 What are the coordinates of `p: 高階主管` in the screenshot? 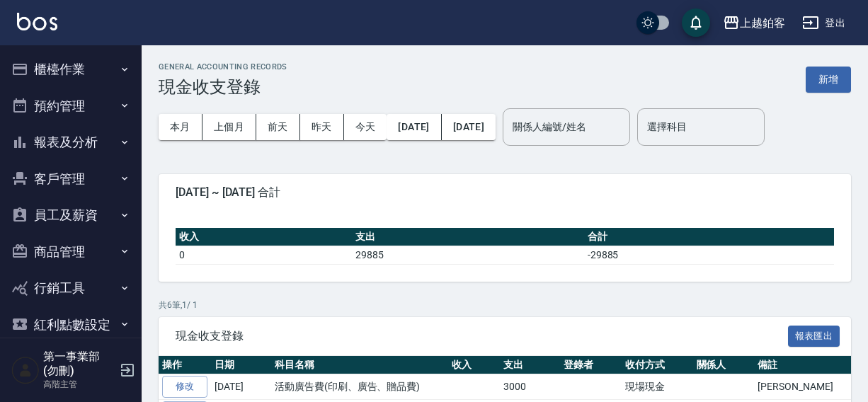 It's located at (79, 385).